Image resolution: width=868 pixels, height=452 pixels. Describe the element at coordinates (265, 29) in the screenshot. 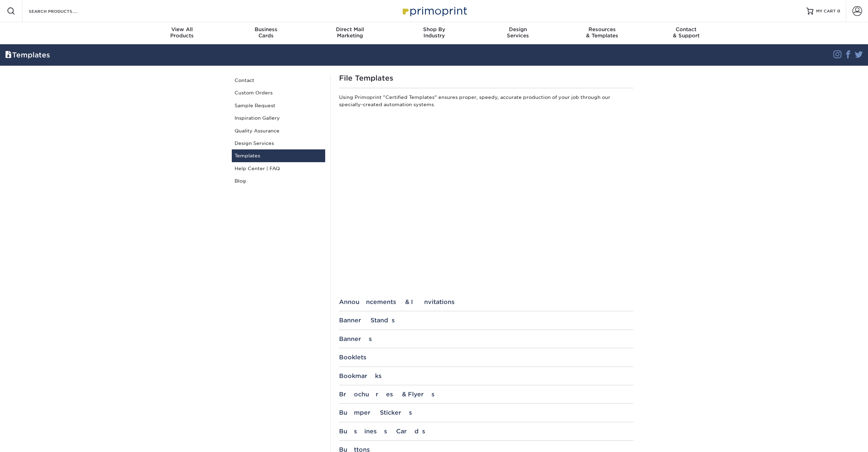

I see `span: Business` at that location.